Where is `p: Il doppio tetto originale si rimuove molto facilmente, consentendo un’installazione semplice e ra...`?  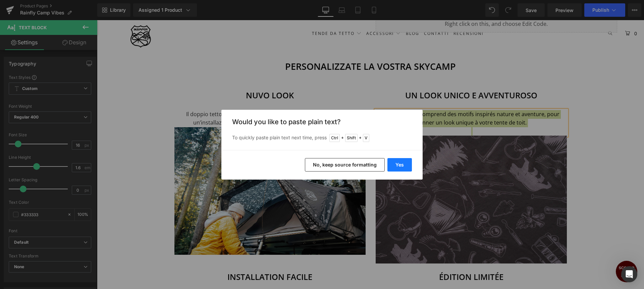
p: Il doppio tetto originale si rimuove molto facilmente, consentendo un’installazione semplice e ra... is located at coordinates (173, 98).